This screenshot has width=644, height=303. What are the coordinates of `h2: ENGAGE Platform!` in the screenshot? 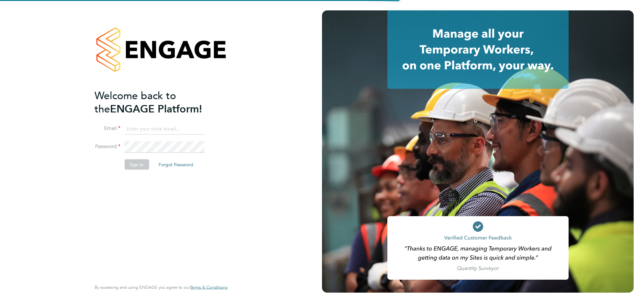 It's located at (158, 102).